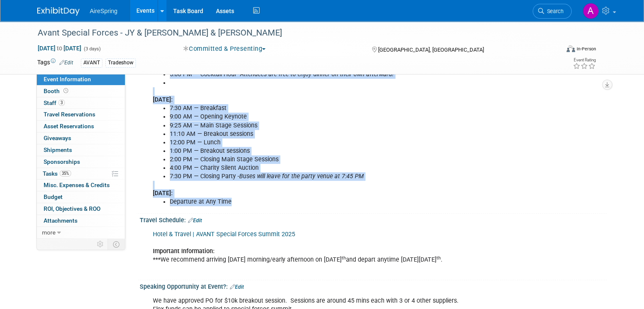 The width and height of the screenshot is (644, 309). What do you see at coordinates (81, 150) in the screenshot?
I see `a: Shipments` at bounding box center [81, 150].